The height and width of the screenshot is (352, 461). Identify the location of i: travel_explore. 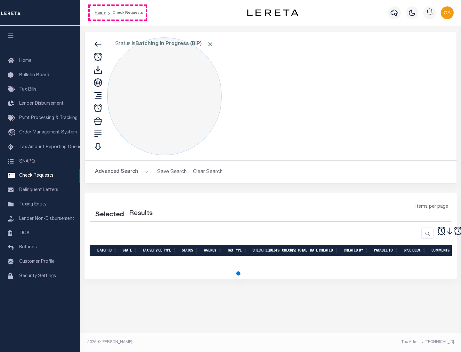
(13, 133).